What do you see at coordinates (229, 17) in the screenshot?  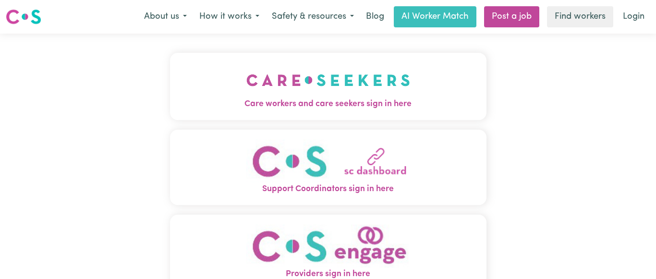 I see `button: How it works` at bounding box center [229, 17].